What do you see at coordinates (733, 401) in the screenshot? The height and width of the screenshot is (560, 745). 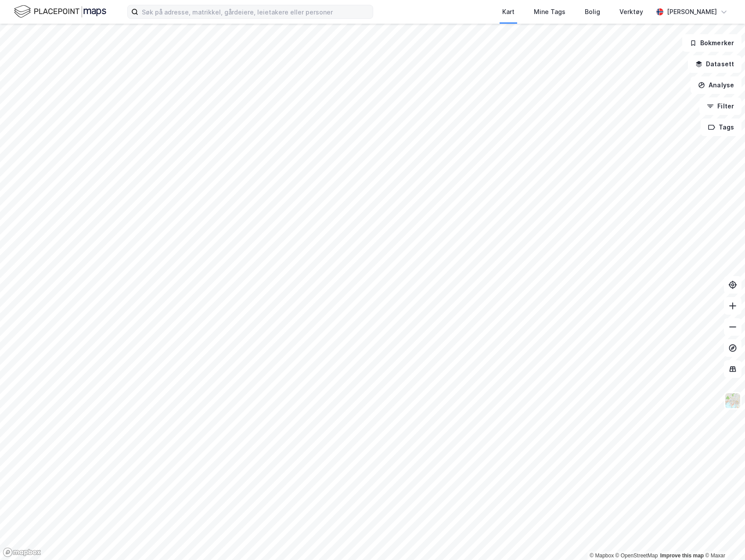 I see `img: Z` at bounding box center [733, 401].